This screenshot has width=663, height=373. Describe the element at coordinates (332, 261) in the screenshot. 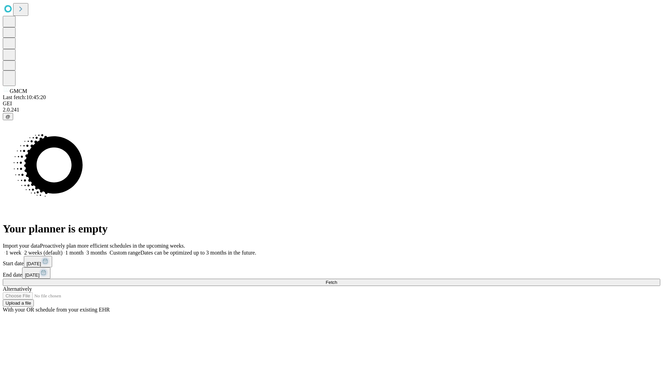

I see `div: Start date` at that location.